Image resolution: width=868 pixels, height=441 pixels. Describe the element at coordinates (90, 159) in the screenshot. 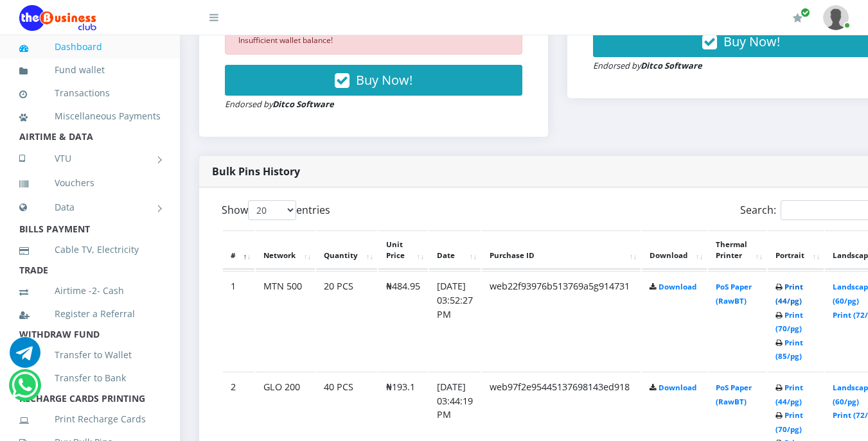

I see `a: VTU` at that location.